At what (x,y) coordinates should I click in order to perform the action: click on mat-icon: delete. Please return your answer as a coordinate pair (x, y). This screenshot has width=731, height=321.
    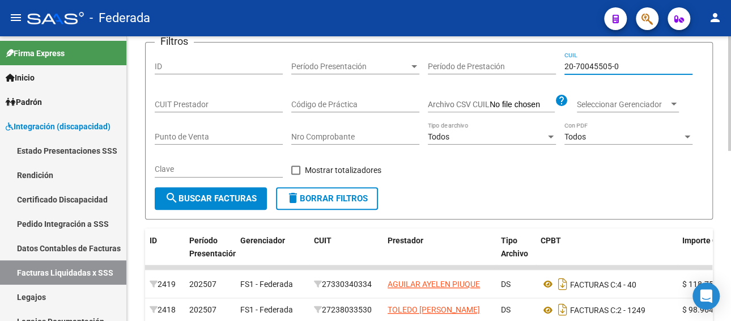
    Looking at the image, I should click on (293, 198).